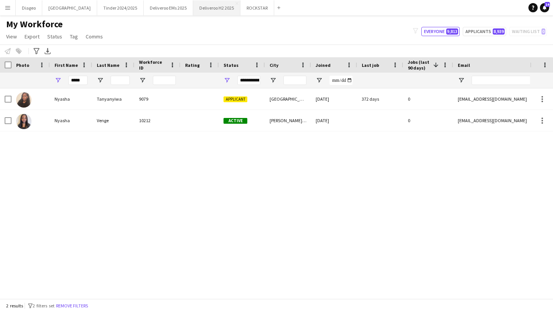 This screenshot has height=312, width=553. I want to click on button: Everyone9,813, so click(440, 31).